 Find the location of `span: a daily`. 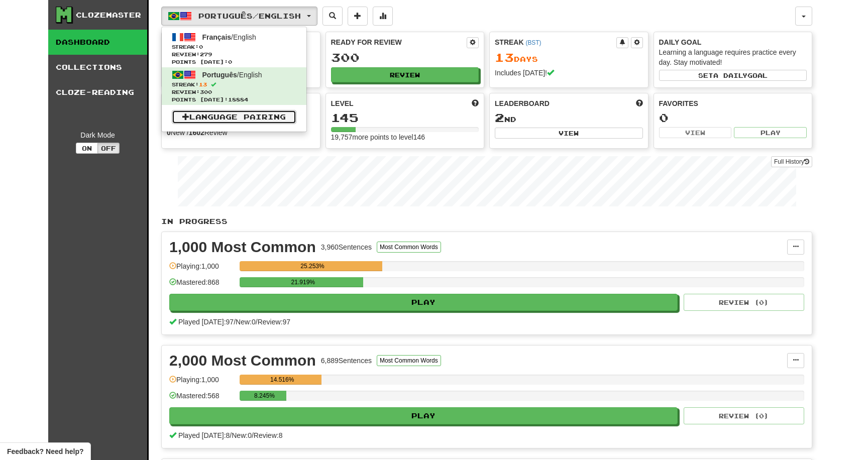

span: a daily is located at coordinates (731, 75).